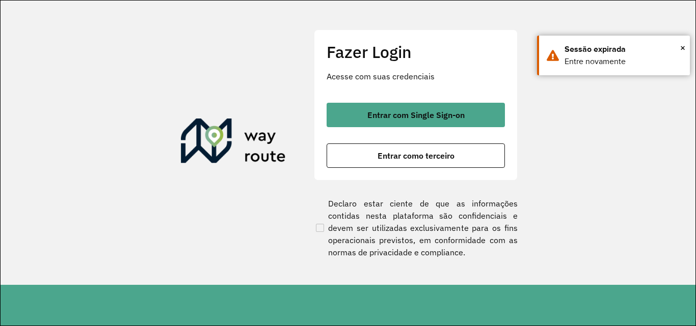 Image resolution: width=696 pixels, height=326 pixels. Describe the element at coordinates (416, 115) in the screenshot. I see `span: Entrar com Single Sign-on` at that location.